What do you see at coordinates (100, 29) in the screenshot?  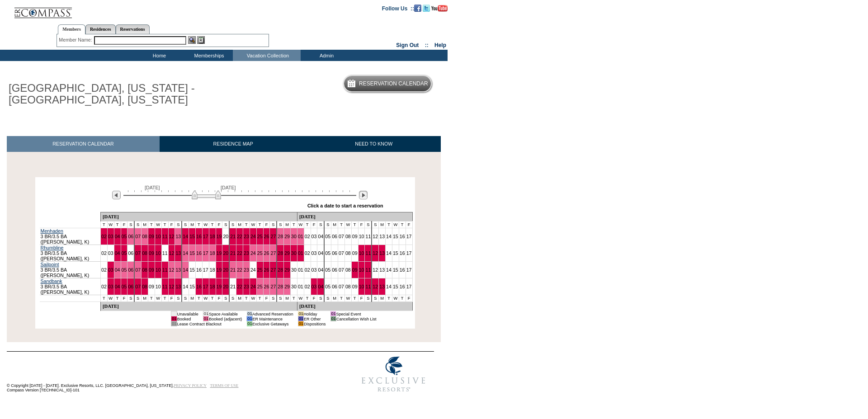 I see `a: Residences` at bounding box center [100, 29].